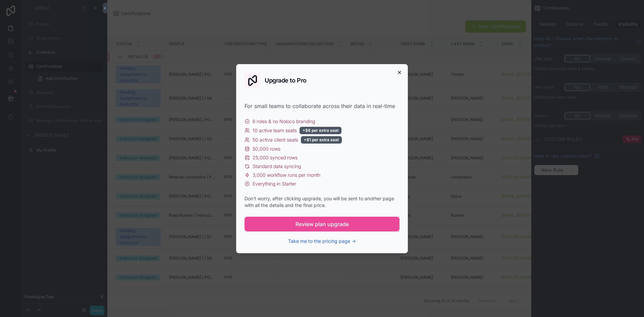  I want to click on span: 25,000 synced rows, so click(275, 158).